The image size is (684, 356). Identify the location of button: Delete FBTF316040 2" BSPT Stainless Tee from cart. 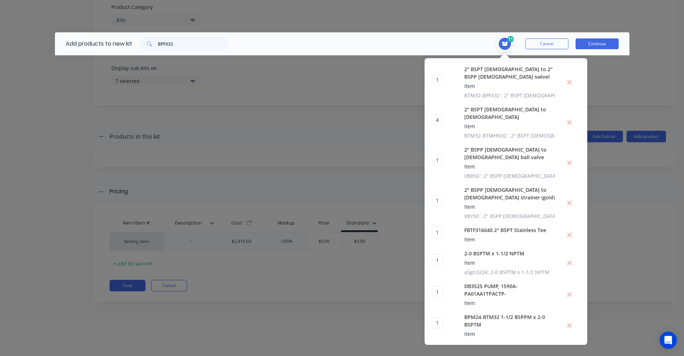
(569, 234).